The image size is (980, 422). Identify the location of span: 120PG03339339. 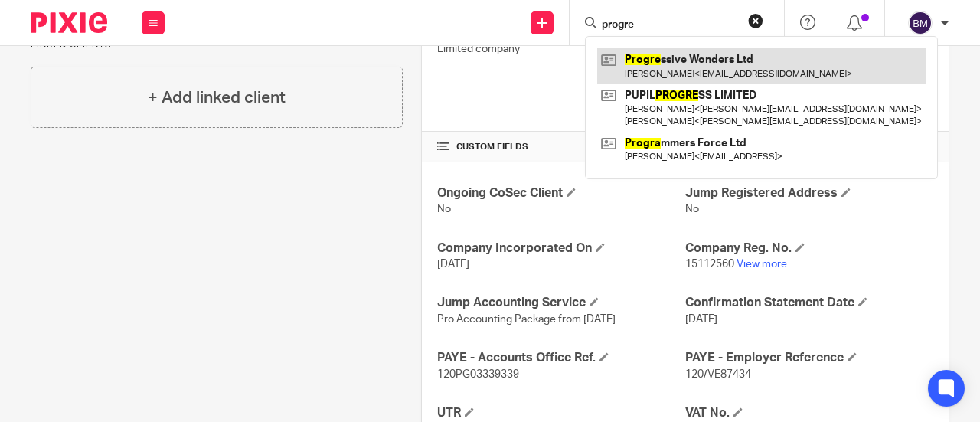
(478, 374).